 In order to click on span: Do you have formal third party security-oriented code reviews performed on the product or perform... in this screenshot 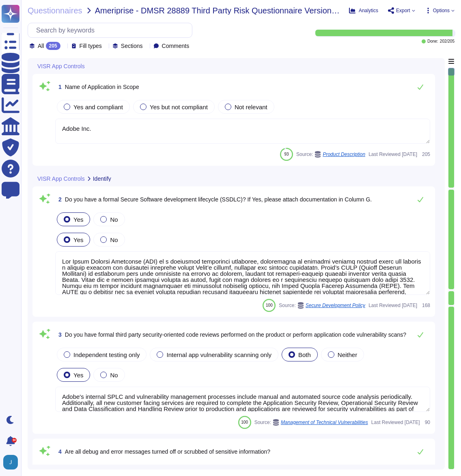, I will do `click(235, 335)`.